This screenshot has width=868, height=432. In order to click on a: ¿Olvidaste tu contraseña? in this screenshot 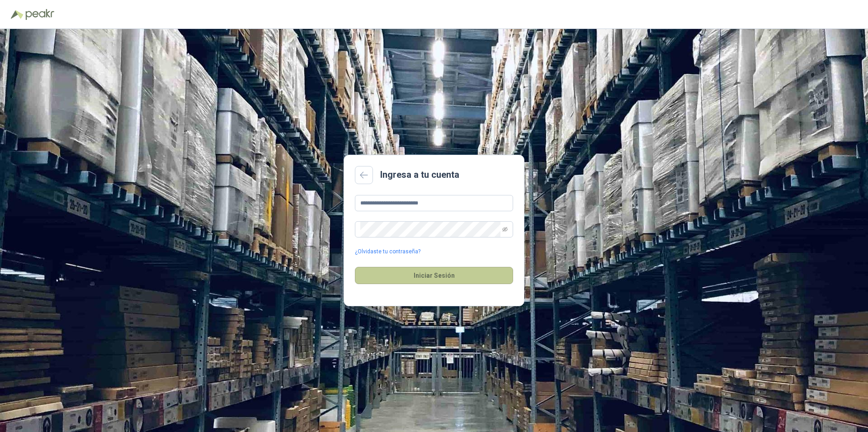, I will do `click(387, 251)`.